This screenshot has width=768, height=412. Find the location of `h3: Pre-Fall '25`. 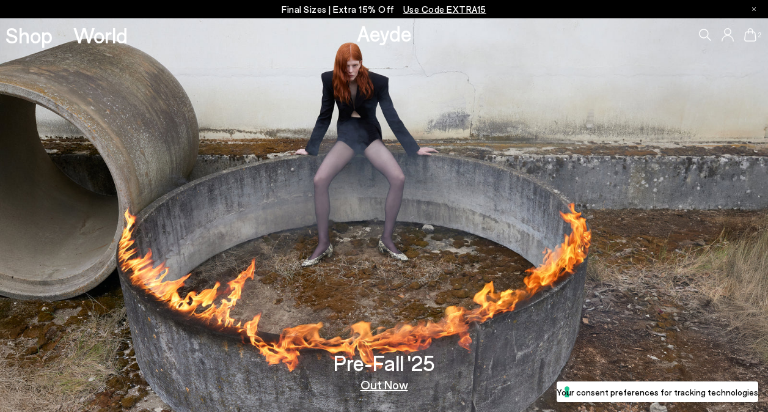

h3: Pre-Fall '25 is located at coordinates (384, 362).